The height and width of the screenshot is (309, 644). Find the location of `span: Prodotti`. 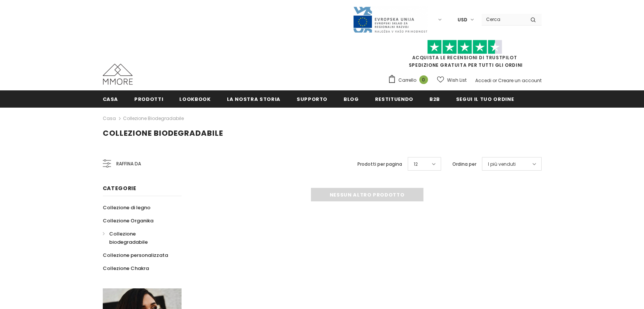

span: Prodotti is located at coordinates (148, 99).